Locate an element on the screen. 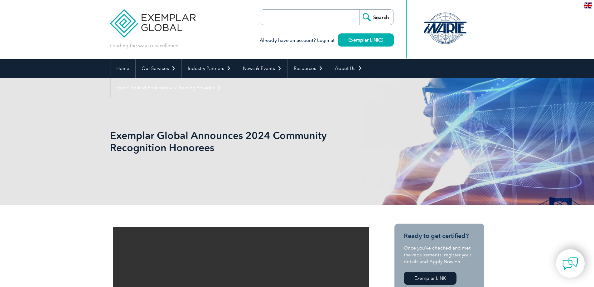 The width and height of the screenshot is (594, 287). a: Find Certified Professional / Training Provider is located at coordinates (169, 88).